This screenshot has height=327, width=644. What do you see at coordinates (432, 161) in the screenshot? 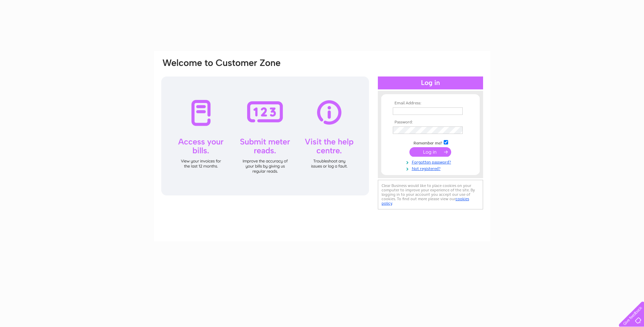
I see `a: Forgotten password?` at bounding box center [432, 161].